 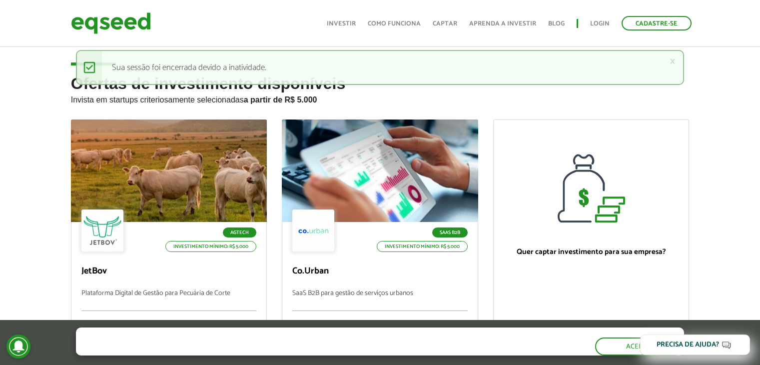 What do you see at coordinates (257, 350) in the screenshot?
I see `p: Ao clicar em "aceitar", você aceita nossa .` at bounding box center [257, 350].